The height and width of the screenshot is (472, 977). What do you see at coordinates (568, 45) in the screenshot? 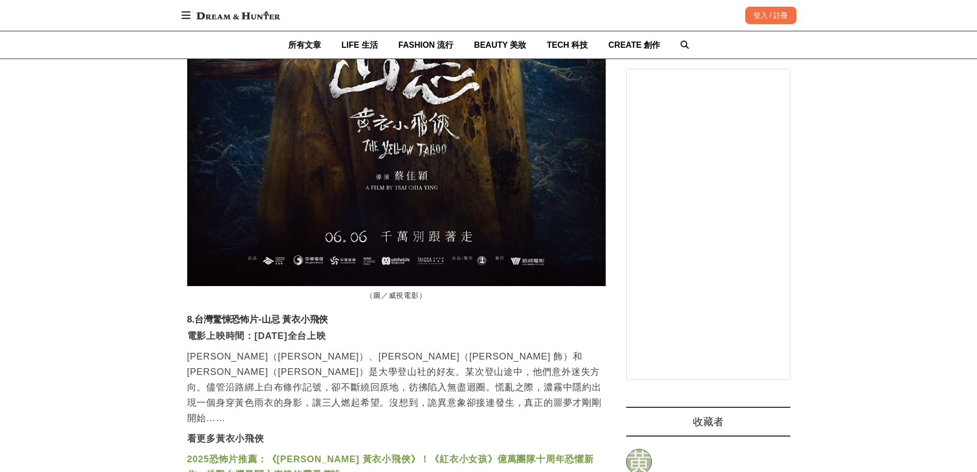
I see `a: TECH 科技` at bounding box center [568, 45].